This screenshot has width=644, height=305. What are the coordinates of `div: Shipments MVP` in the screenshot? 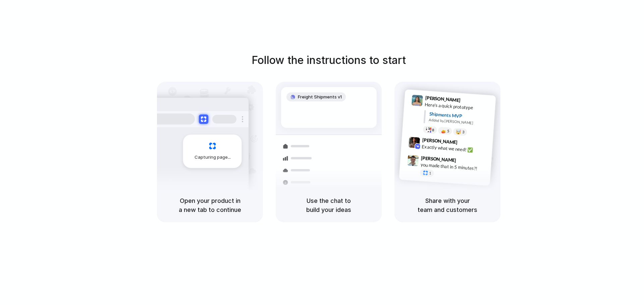 It's located at (460, 116).